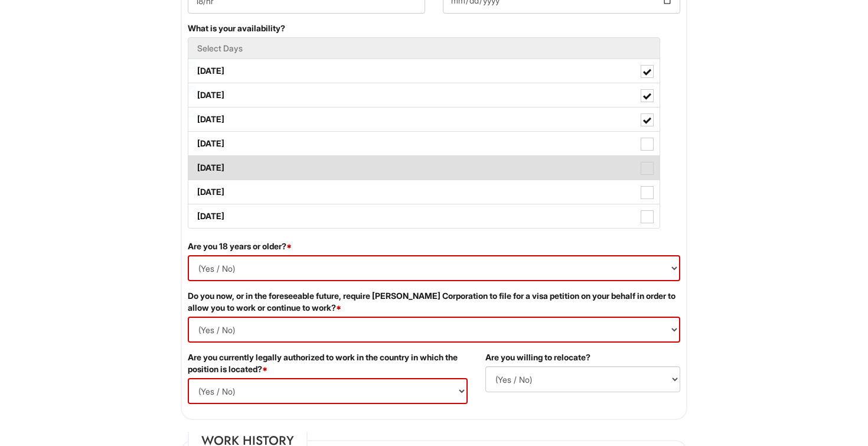 This screenshot has width=868, height=446. I want to click on label: Are you 18 years or older?, so click(240, 247).